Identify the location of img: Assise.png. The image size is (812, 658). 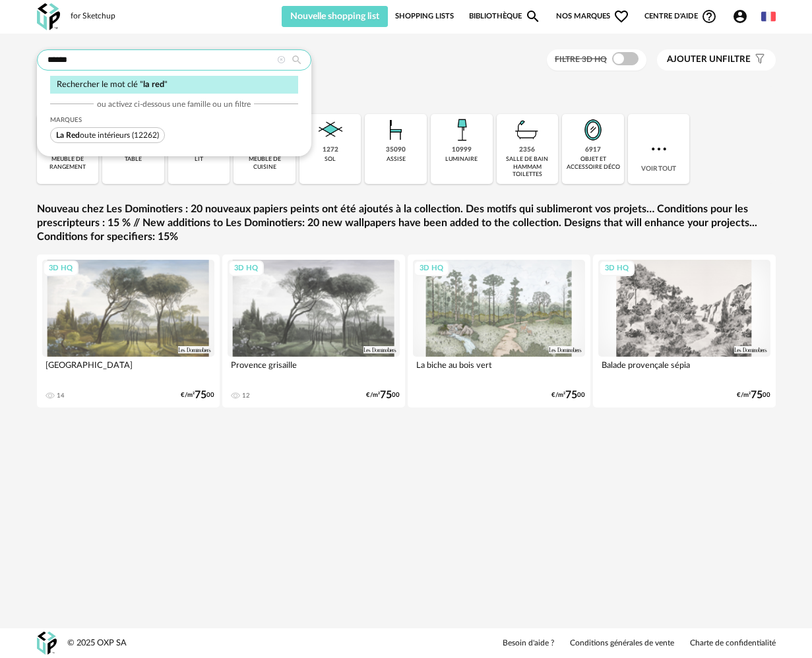
(396, 130).